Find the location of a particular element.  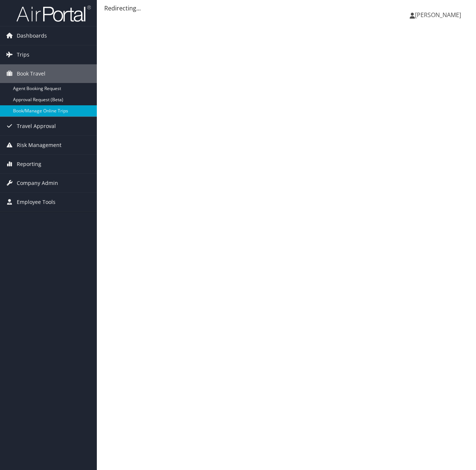

span: Trips is located at coordinates (23, 55).